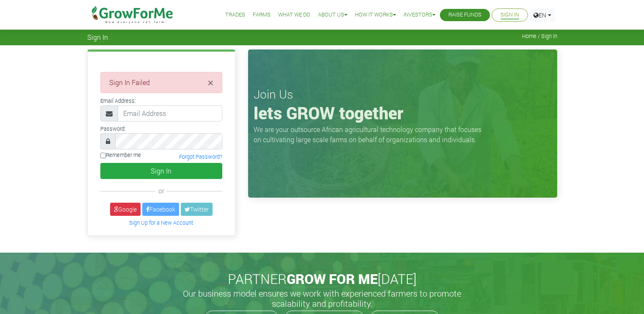 This screenshot has height=314, width=644. What do you see at coordinates (262, 15) in the screenshot?
I see `a: Farms` at bounding box center [262, 15].